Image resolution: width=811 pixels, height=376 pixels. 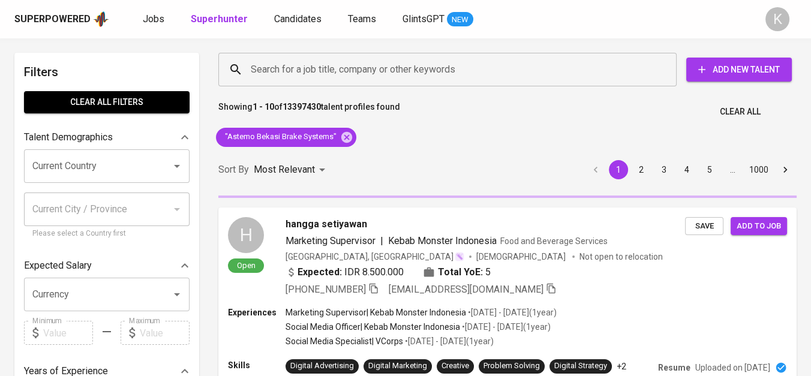 I want to click on span: Teams, so click(x=362, y=19).